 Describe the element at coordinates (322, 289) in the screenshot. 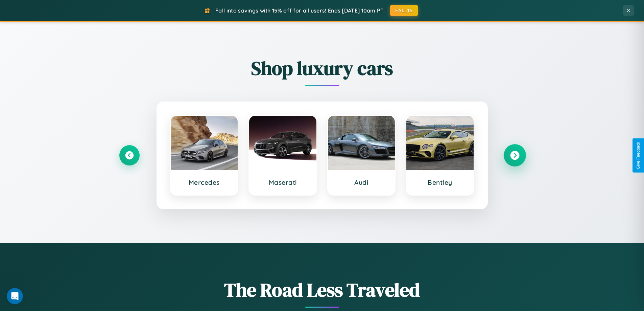

I see `h1: The Road Less Traveled` at that location.